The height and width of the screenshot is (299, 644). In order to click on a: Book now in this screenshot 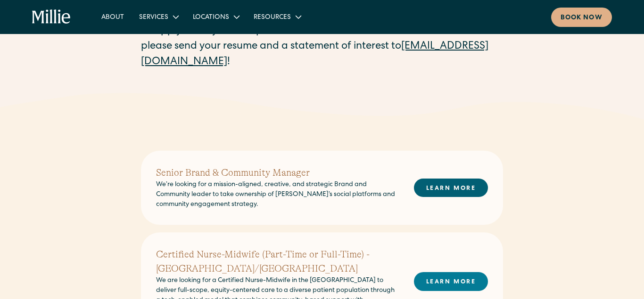, I will do `click(581, 17)`.